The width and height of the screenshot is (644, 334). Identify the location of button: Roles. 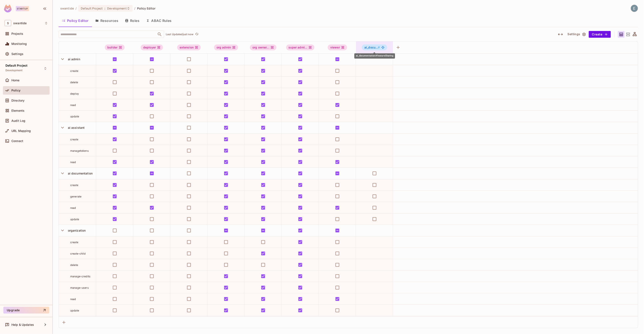
(133, 21).